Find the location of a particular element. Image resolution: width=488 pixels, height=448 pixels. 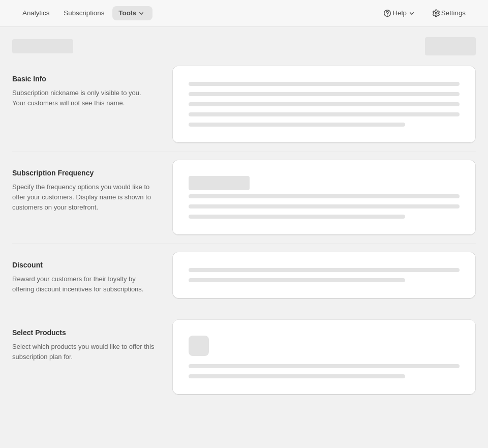

h2: Subscription Frequency is located at coordinates (84, 172).